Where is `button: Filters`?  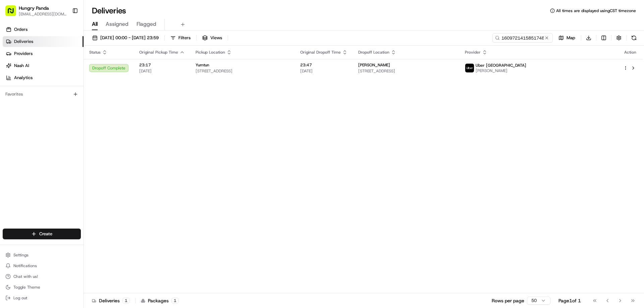 button: Filters is located at coordinates (180, 38).